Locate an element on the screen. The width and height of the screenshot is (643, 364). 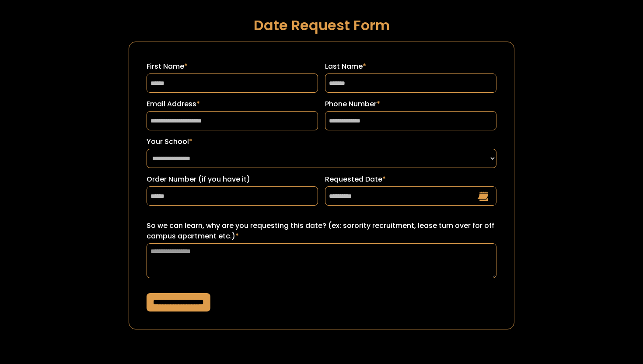
label: Email Address is located at coordinates (232, 104).